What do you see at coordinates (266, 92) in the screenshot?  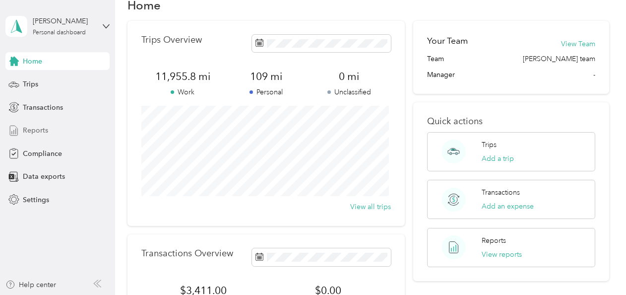 I see `p: Personal` at bounding box center [266, 92].